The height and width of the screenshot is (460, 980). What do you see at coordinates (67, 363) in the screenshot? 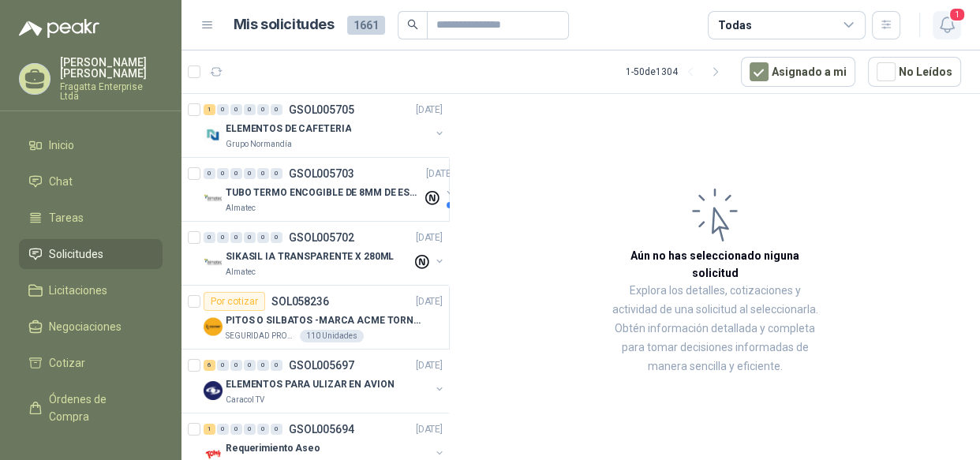
I see `span: Cotizar` at bounding box center [67, 363].